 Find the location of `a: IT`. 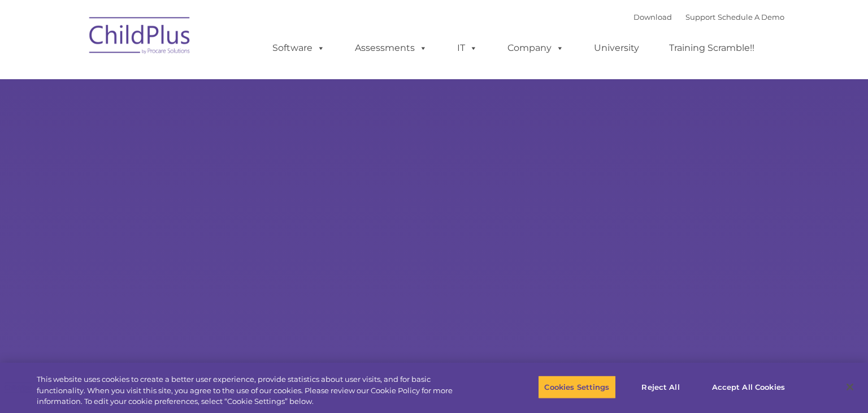

a: IT is located at coordinates (467, 48).